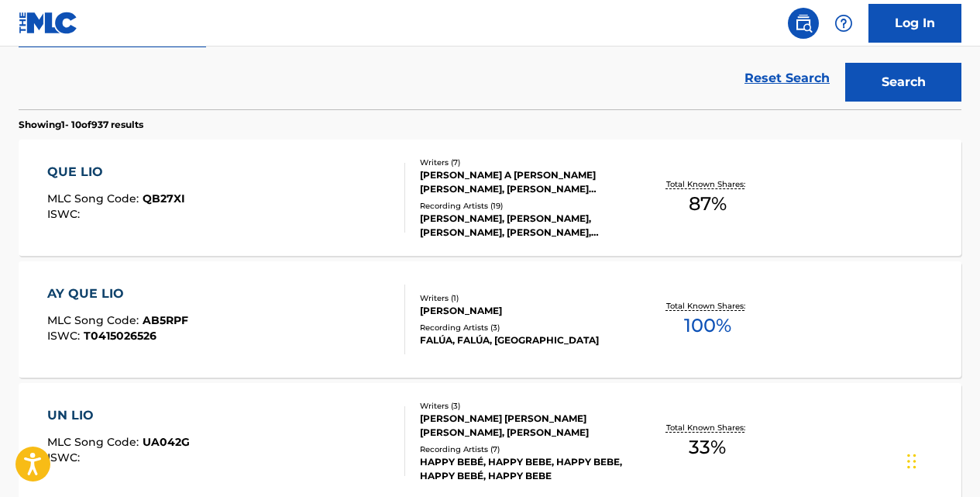 The image size is (980, 497). What do you see at coordinates (903, 82) in the screenshot?
I see `button: Search` at bounding box center [903, 82].